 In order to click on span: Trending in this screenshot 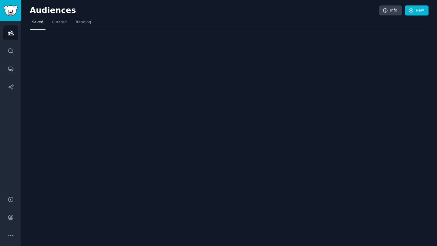, I will do `click(83, 22)`.